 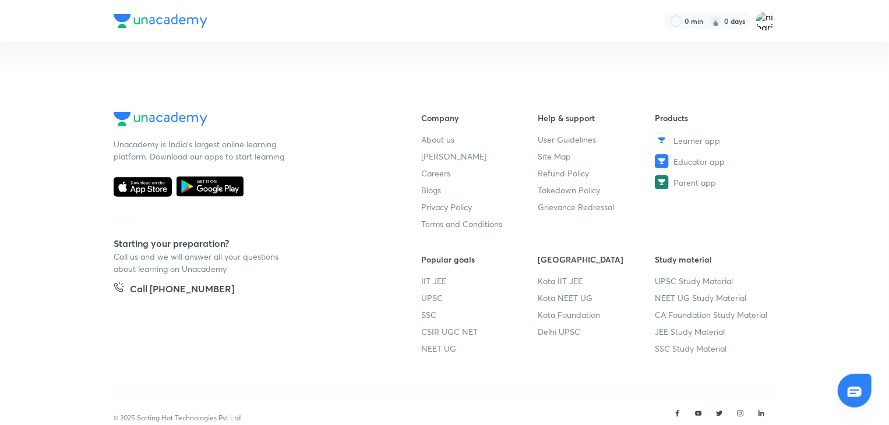 I want to click on a: About us, so click(x=479, y=139).